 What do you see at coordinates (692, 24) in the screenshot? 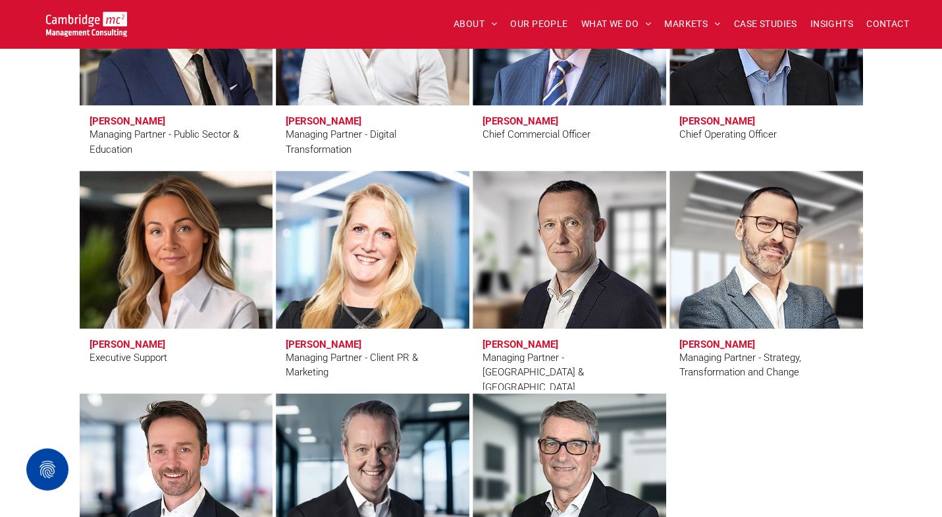
I see `a: MARKETS` at bounding box center [692, 24].